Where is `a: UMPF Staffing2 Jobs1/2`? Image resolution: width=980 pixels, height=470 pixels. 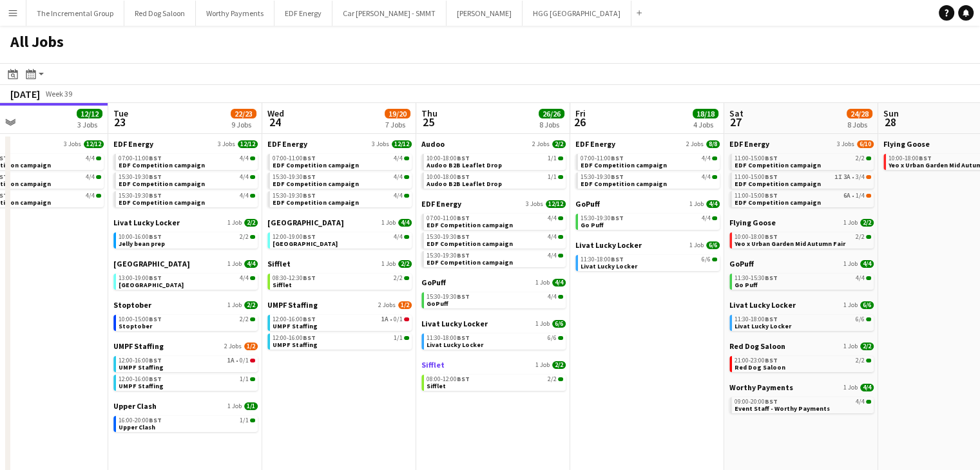 a: UMPF Staffing2 Jobs1/2 is located at coordinates (186, 346).